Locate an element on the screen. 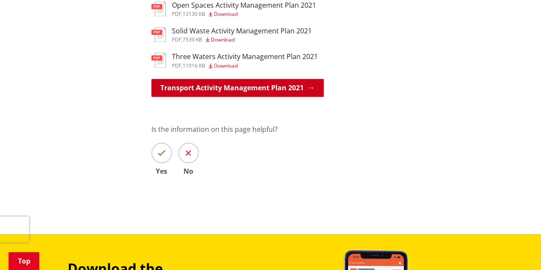 The width and height of the screenshot is (541, 270). a: Transport Activity Management Plan 2021 is located at coordinates (237, 88).